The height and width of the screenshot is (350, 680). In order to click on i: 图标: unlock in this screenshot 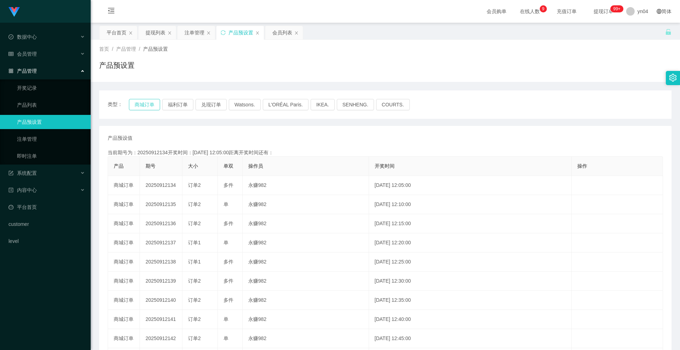, I will do `click(669, 32)`.